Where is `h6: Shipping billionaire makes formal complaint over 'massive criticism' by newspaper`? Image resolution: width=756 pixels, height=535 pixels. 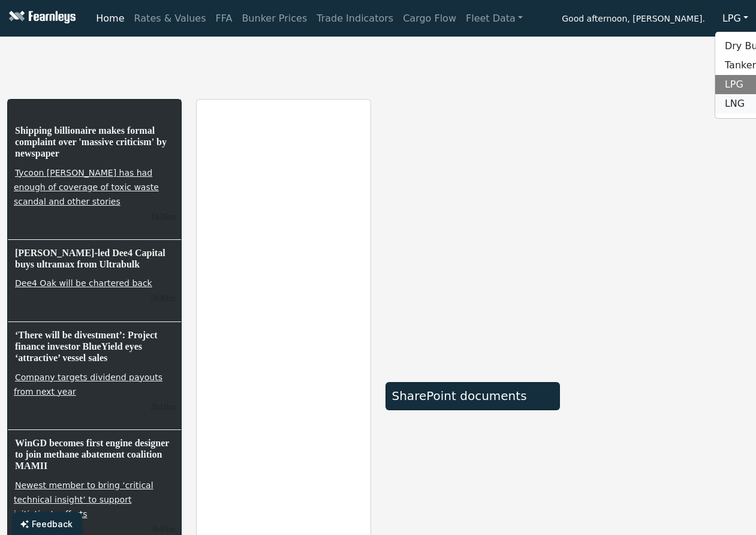
h6: Shipping billionaire makes formal complaint over 'massive criticism' by newspaper is located at coordinates (94, 142).